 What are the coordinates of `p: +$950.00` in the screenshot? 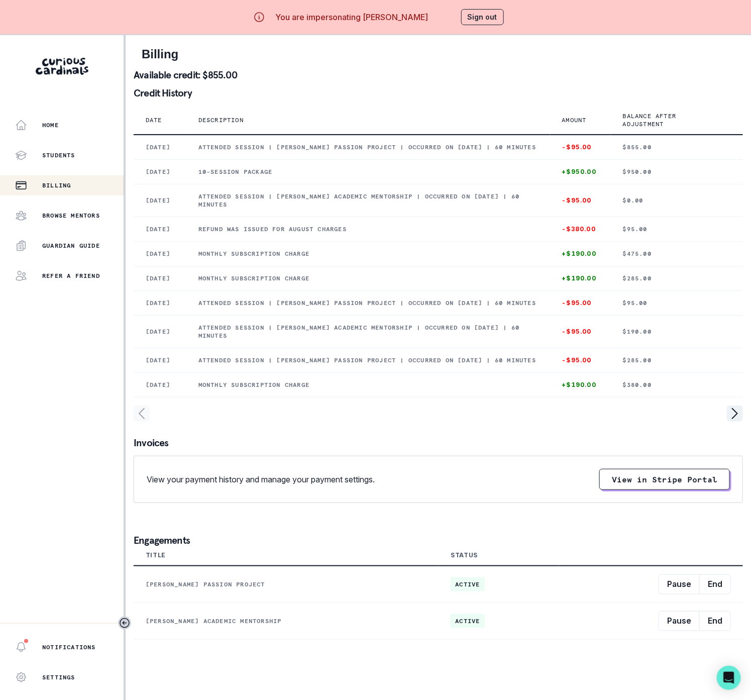 It's located at (580, 172).